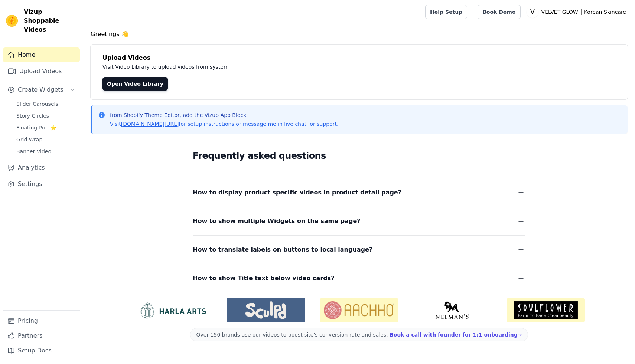 Image resolution: width=635 pixels, height=364 pixels. What do you see at coordinates (360, 250) in the screenshot?
I see `button: How to translate labels on buttons to local language?` at bounding box center [360, 250].